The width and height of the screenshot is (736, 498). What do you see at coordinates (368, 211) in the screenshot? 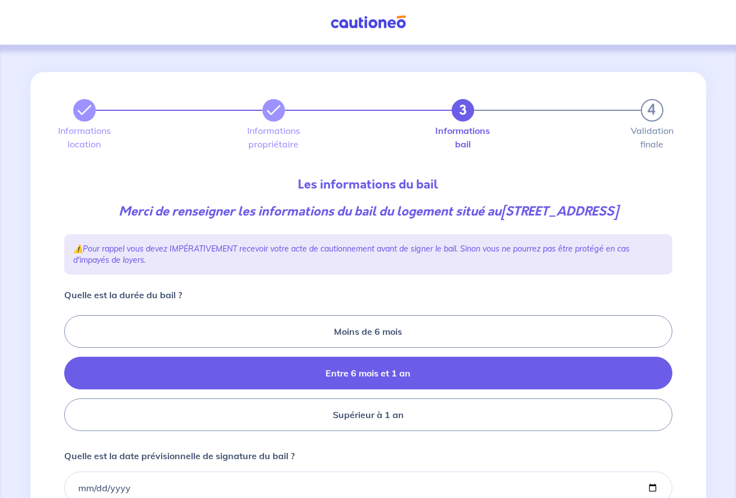
I see `em: Merci de renseigner les informations du bail du logement situé au` at bounding box center [368, 211].